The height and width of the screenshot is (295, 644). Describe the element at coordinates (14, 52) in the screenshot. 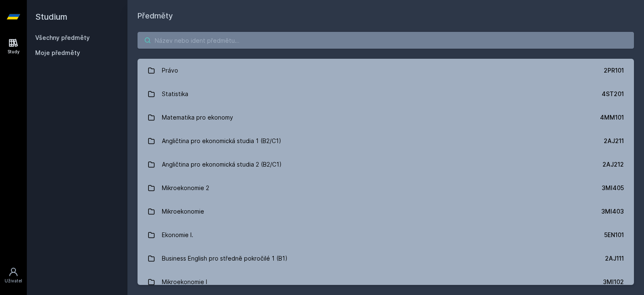

I see `div: Study` at that location.